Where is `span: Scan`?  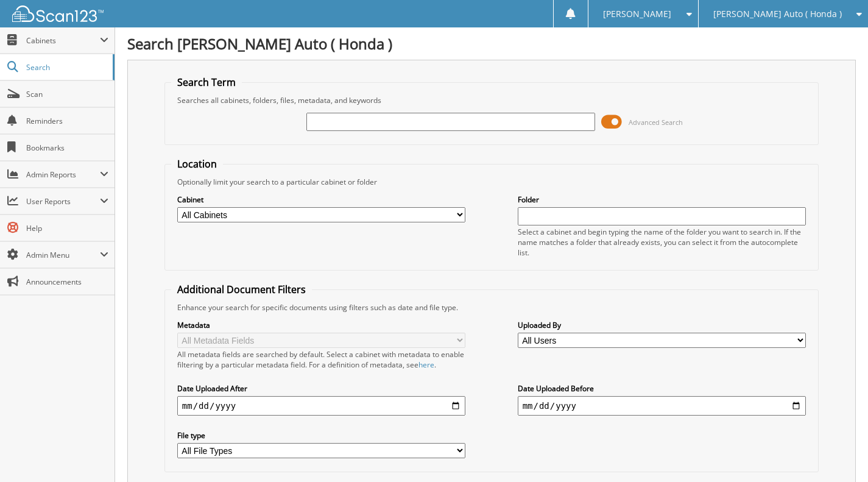 span: Scan is located at coordinates (67, 94).